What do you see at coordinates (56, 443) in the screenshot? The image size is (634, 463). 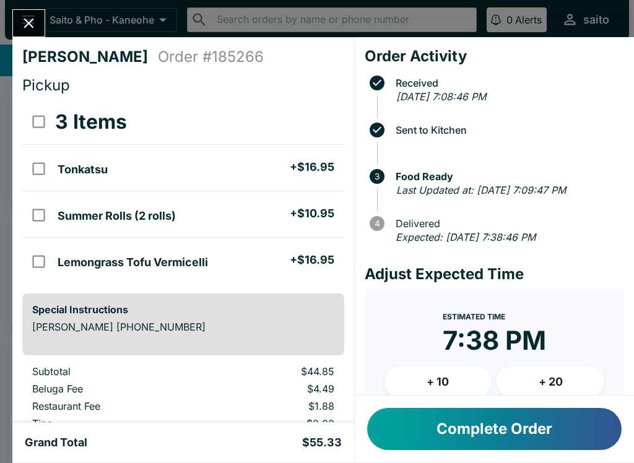 I see `h5: Grand Total` at bounding box center [56, 443].